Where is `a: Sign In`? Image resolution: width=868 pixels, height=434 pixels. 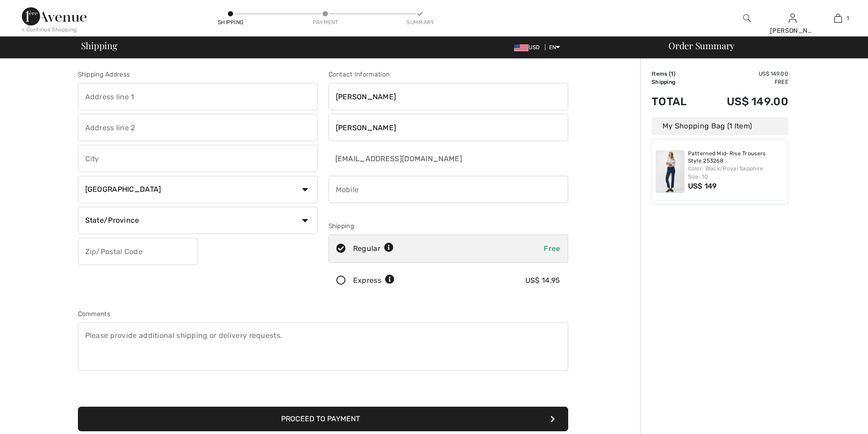 a: Sign In is located at coordinates (792, 18).